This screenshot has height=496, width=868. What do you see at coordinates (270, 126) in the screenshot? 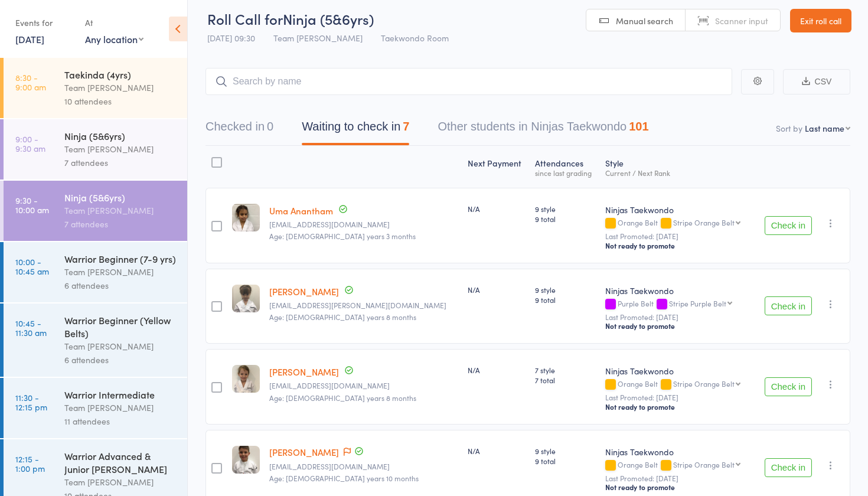
I see `div: 0` at bounding box center [270, 126].